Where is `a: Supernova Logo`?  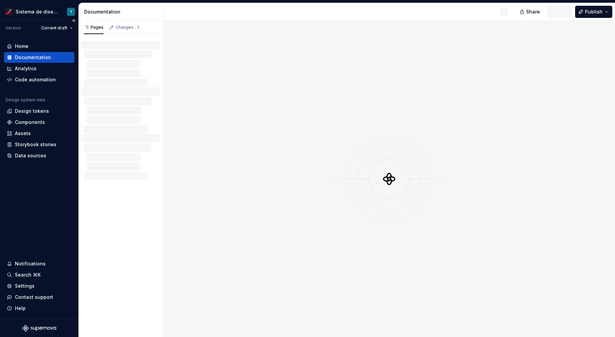
a: Supernova Logo is located at coordinates (39, 329).